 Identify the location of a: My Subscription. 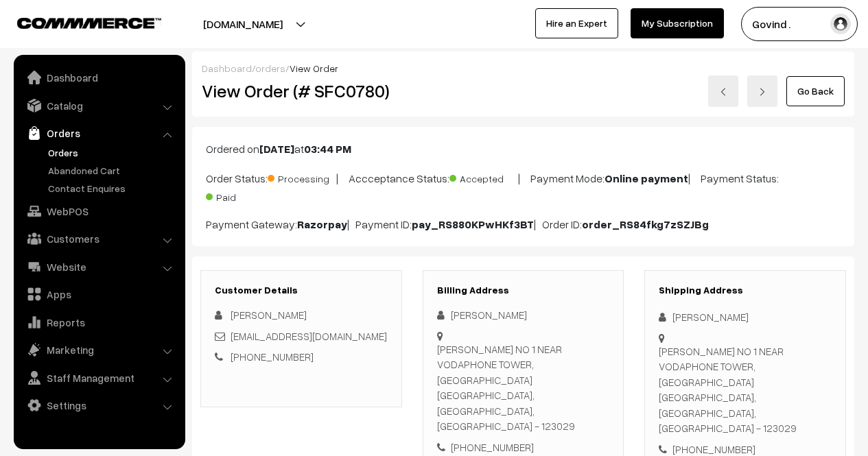
(677, 24).